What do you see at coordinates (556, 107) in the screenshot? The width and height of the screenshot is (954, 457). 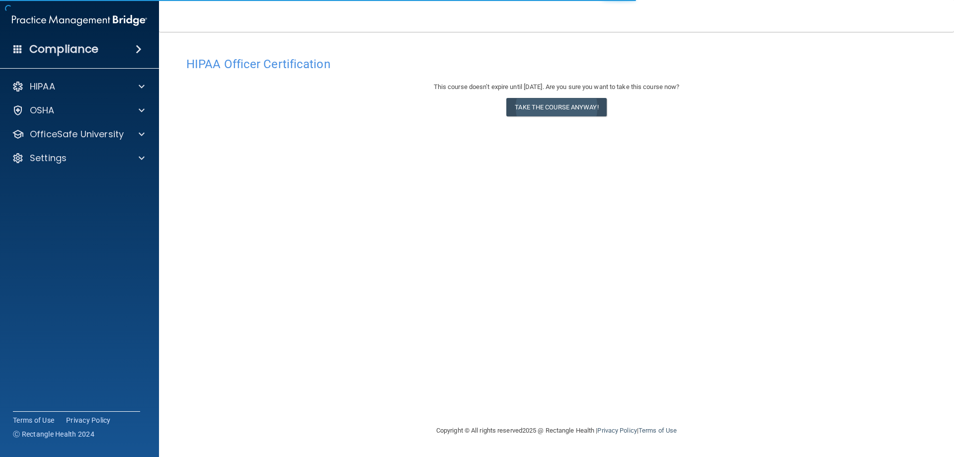 I see `button: Take the course anyway!` at bounding box center [556, 107].